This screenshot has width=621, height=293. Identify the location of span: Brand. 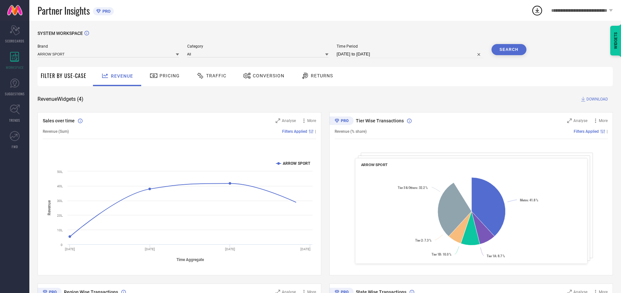
(108, 46).